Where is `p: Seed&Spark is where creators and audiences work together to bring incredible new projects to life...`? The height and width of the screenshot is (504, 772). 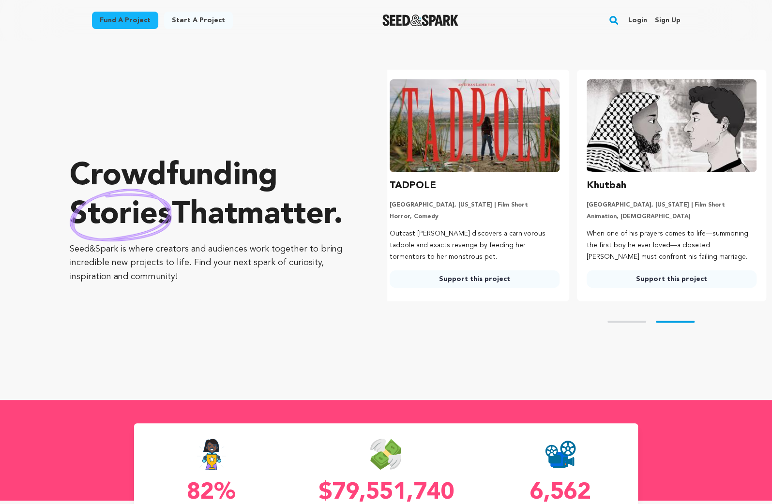
p: Seed&Spark is where creators and audiences work together to bring incredible new projects to life... is located at coordinates (209, 263).